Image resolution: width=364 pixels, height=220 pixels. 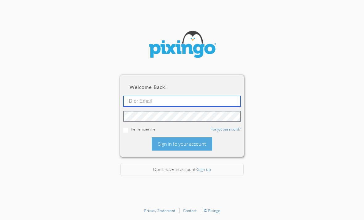 What do you see at coordinates (182, 170) in the screenshot?
I see `div: Don't have an account?` at bounding box center [182, 170].